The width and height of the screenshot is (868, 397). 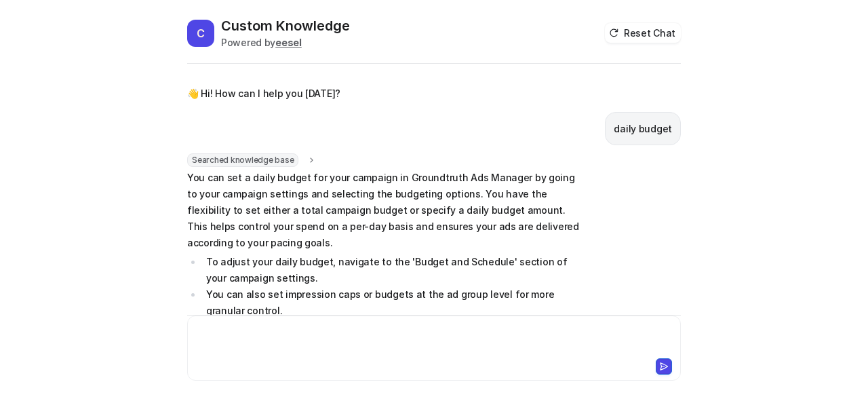 I want to click on p: daily budget, so click(x=643, y=129).